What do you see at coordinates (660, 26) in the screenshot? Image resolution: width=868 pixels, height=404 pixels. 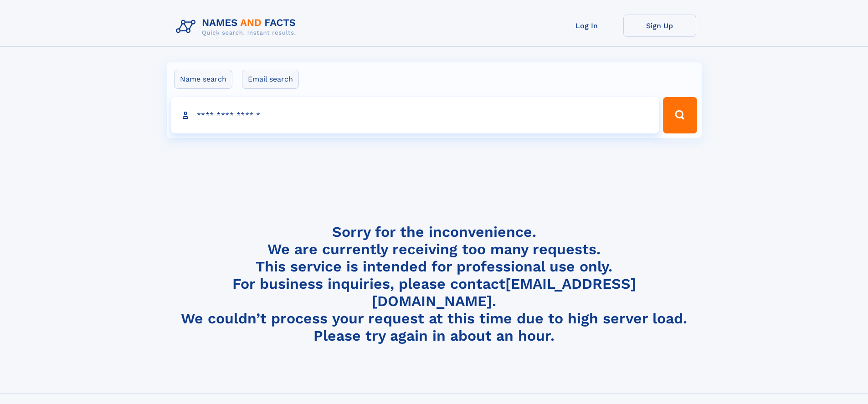 I see `a: Sign Up` at bounding box center [660, 26].